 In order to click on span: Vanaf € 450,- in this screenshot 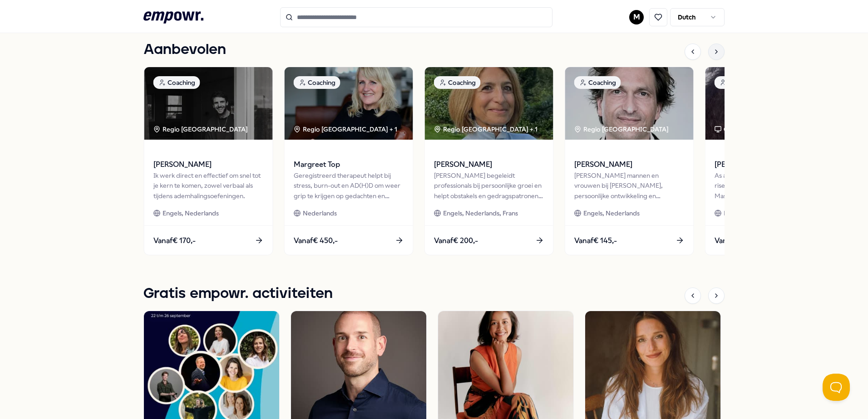, I will do `click(316, 241)`.